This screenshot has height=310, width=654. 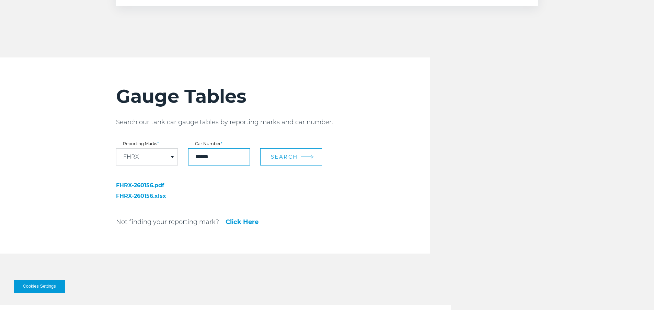 What do you see at coordinates (164, 185) in the screenshot?
I see `a: FHRX-260156.pdf` at bounding box center [164, 185].